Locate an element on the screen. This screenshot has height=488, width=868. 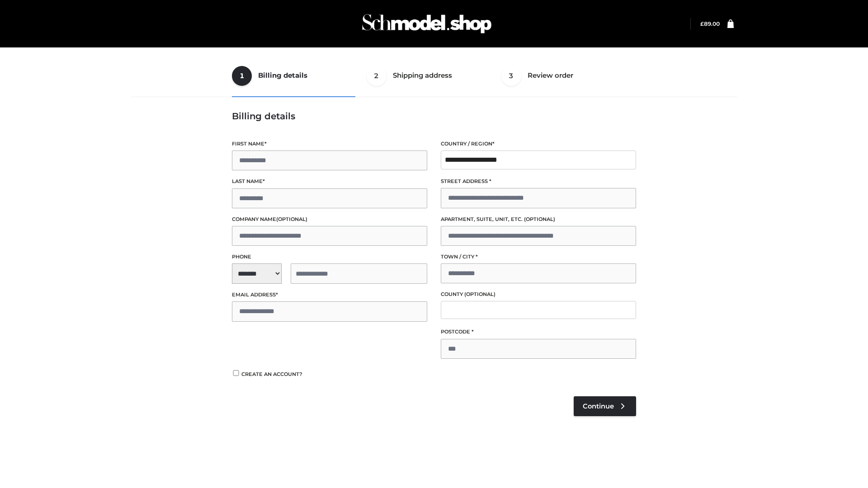
a: £89.00 is located at coordinates (709, 23).